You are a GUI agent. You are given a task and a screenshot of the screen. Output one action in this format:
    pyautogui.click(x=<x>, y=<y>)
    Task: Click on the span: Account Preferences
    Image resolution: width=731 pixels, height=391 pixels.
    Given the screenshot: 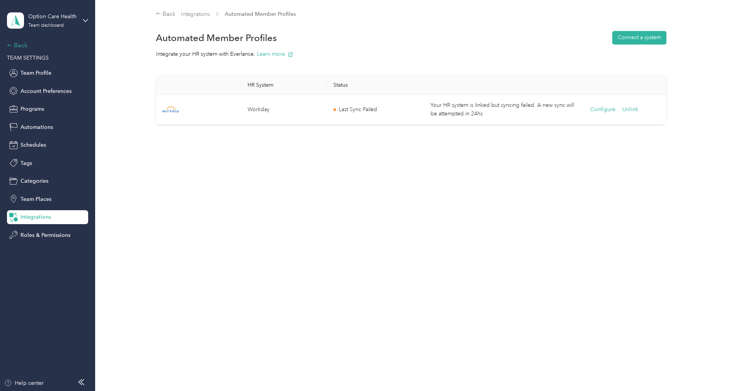 What is the action you would take?
    pyautogui.click(x=46, y=91)
    